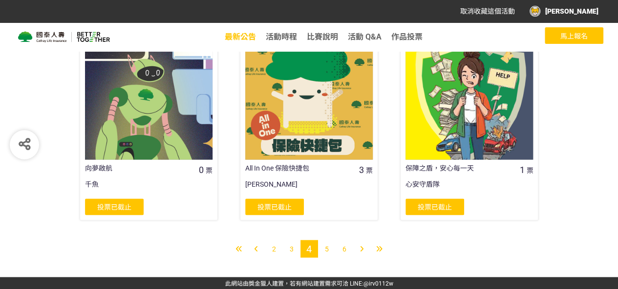  What do you see at coordinates (322, 37) in the screenshot?
I see `span: 比賽說明` at bounding box center [322, 37].